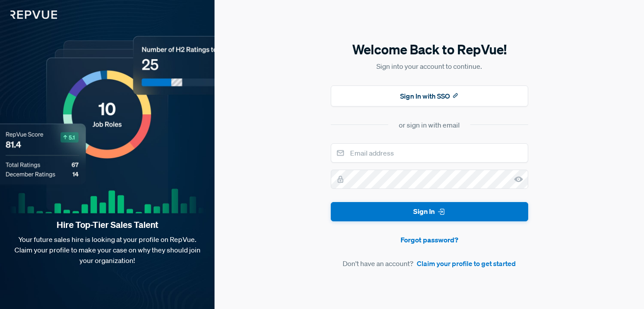 The image size is (644, 309). What do you see at coordinates (466, 264) in the screenshot?
I see `a: Claim your profile to get started` at bounding box center [466, 264].